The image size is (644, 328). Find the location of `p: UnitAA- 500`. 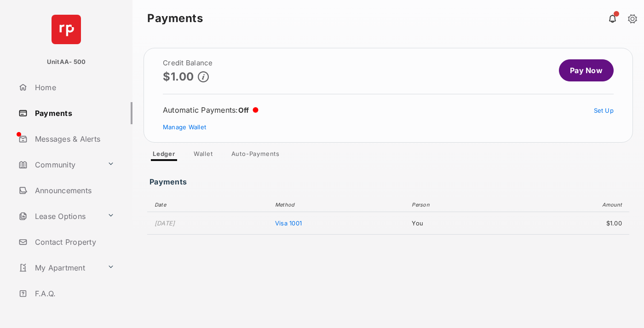

p: UnitAA- 500 is located at coordinates (66, 62).